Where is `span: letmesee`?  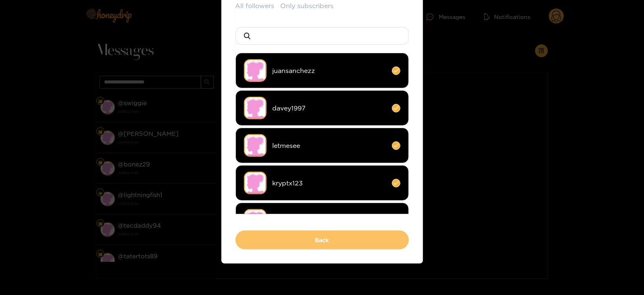
span: letmesee is located at coordinates (329, 145).